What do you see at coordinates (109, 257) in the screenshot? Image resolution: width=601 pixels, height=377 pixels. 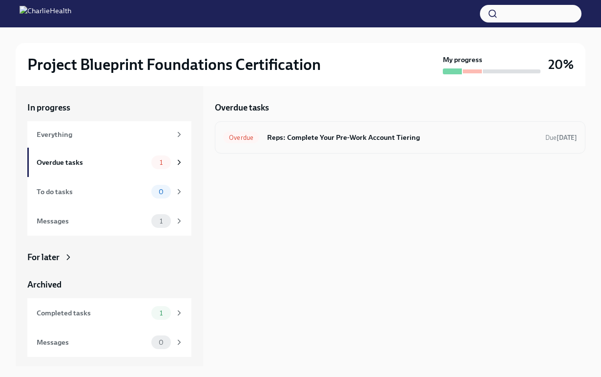 I see `a: For later` at bounding box center [109, 257].